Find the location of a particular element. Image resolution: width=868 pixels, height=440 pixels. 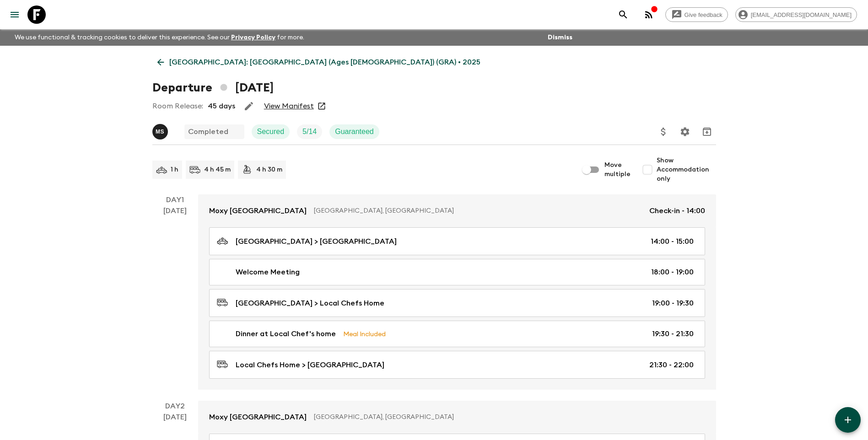

p: 18:00 - 19:00 is located at coordinates (672, 272).